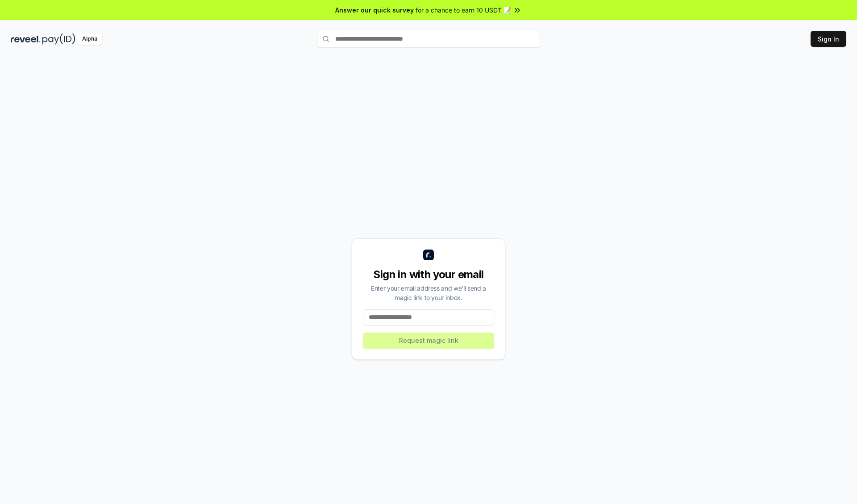 This screenshot has width=857, height=504. I want to click on div: Sign in with your email, so click(428, 274).